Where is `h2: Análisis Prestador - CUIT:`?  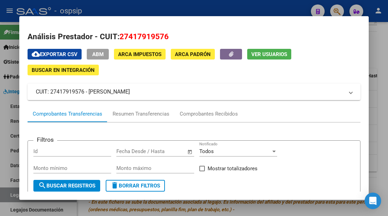
h2: Análisis Prestador - CUIT: is located at coordinates (194, 37).